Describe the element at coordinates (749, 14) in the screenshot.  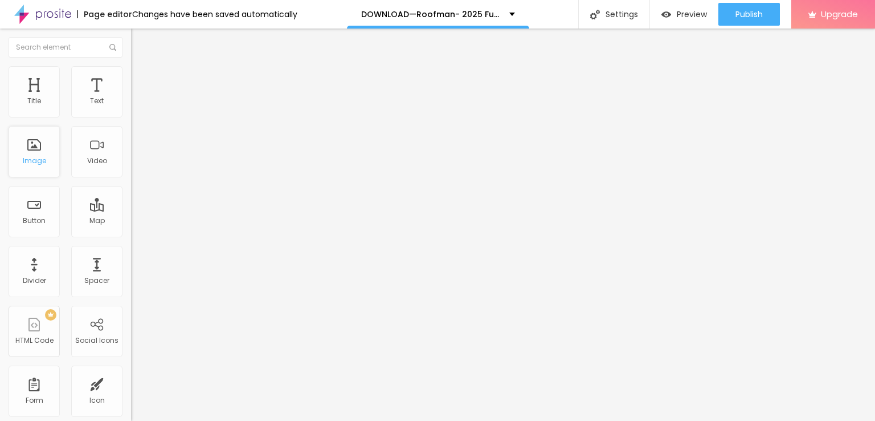
I see `span: Publish` at that location.